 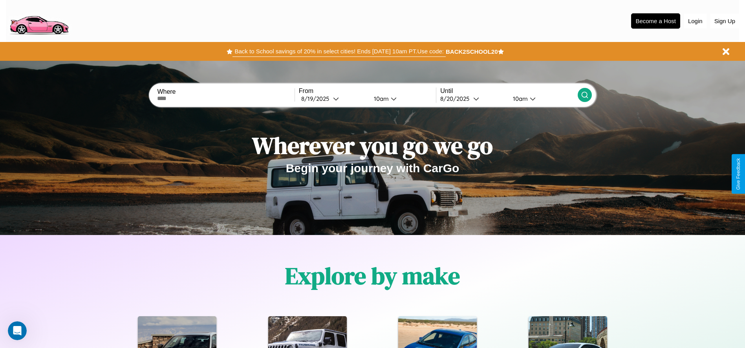 I want to click on label: Where, so click(x=225, y=92).